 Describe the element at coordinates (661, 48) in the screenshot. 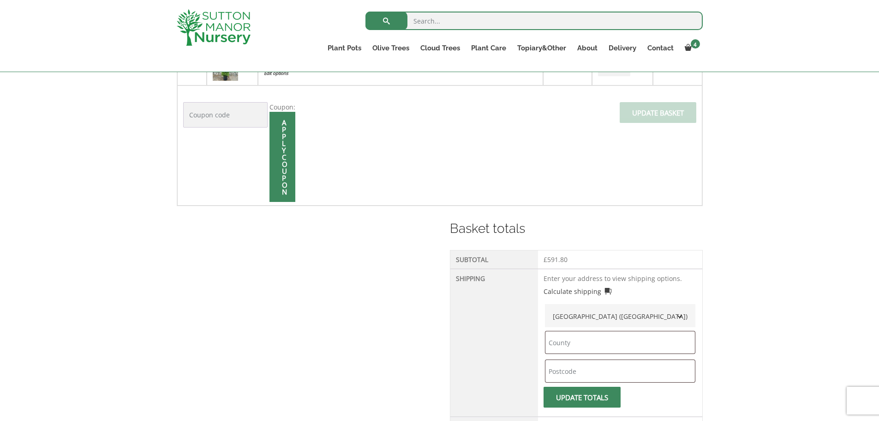

I see `a: Contact` at that location.